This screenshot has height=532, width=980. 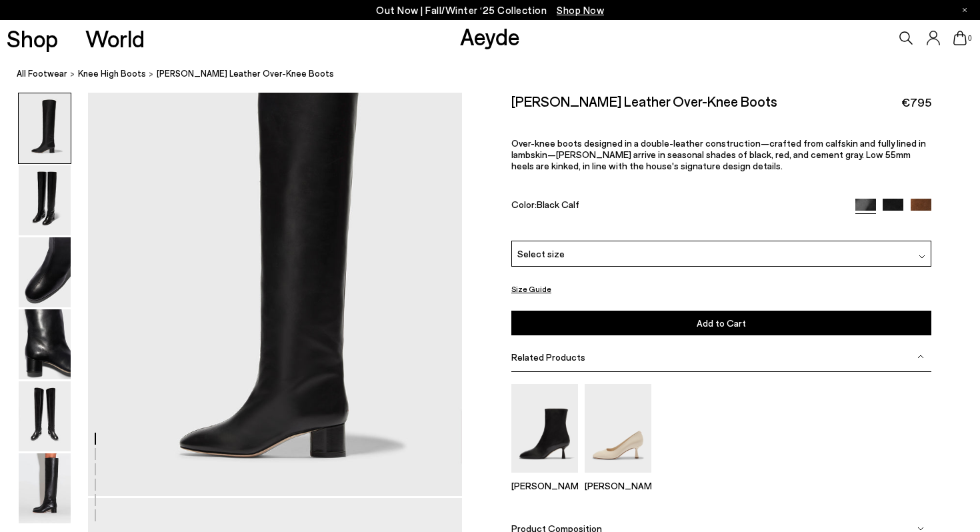 What do you see at coordinates (916, 102) in the screenshot?
I see `span: €795` at bounding box center [916, 102].